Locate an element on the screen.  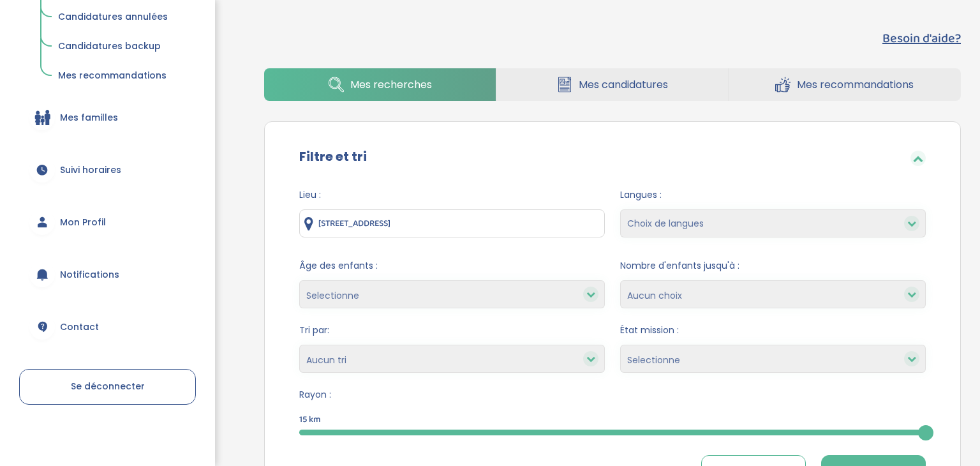
span: Mes familles is located at coordinates (89, 117).